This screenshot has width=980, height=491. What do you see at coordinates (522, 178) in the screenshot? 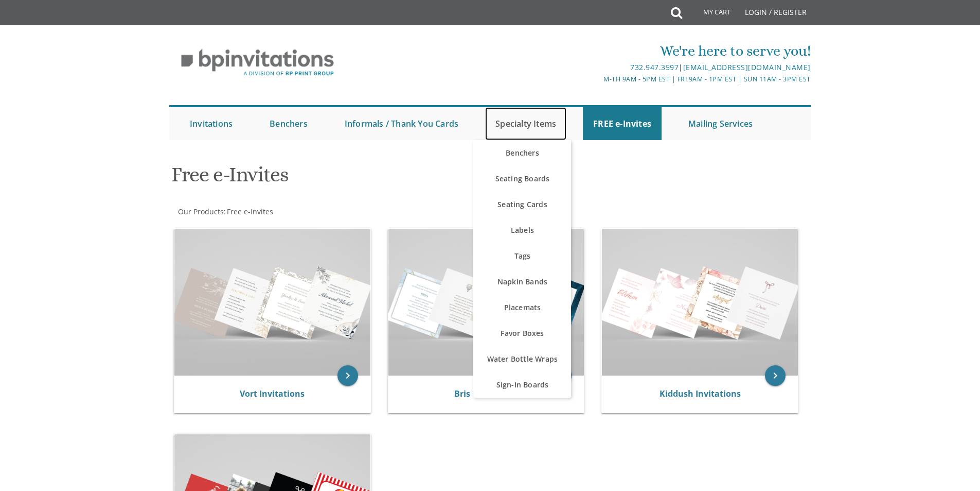
I see `a: Seating Boards` at bounding box center [522, 178].